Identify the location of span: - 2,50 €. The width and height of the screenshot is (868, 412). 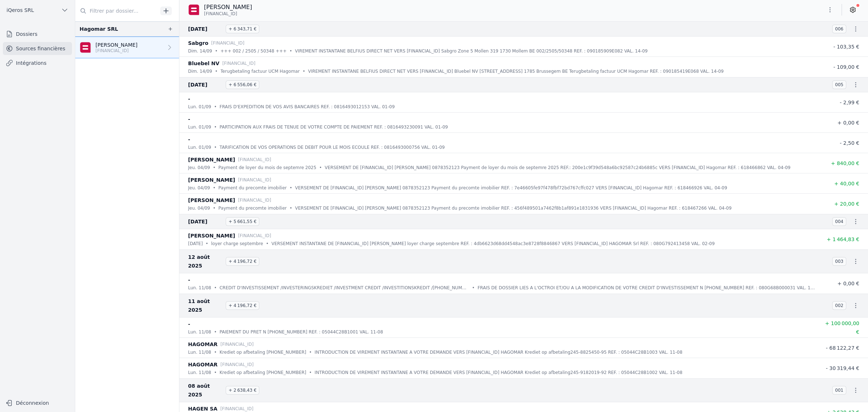
(850, 143).